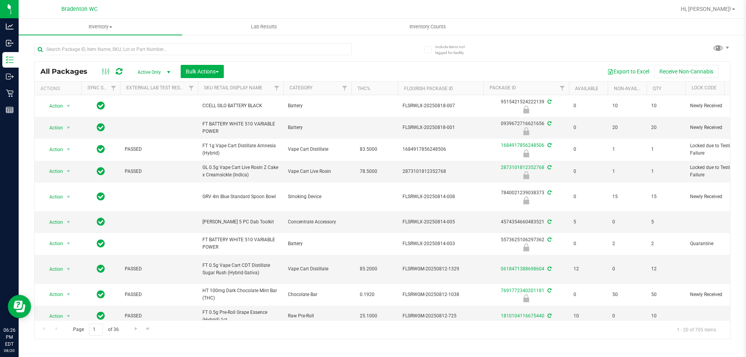 This screenshot has height=357, width=746. Describe the element at coordinates (264, 27) in the screenshot. I see `span: Lab Results` at that location.